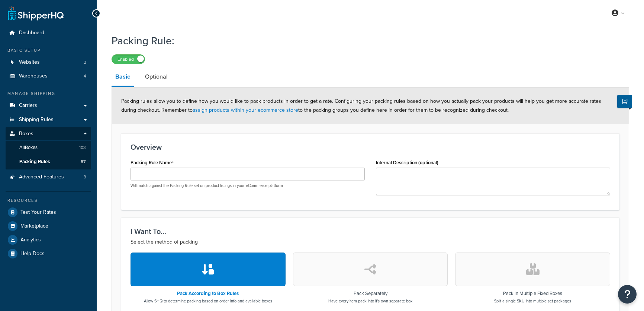 The image size is (644, 311). I want to click on a: Websites2, so click(48, 62).